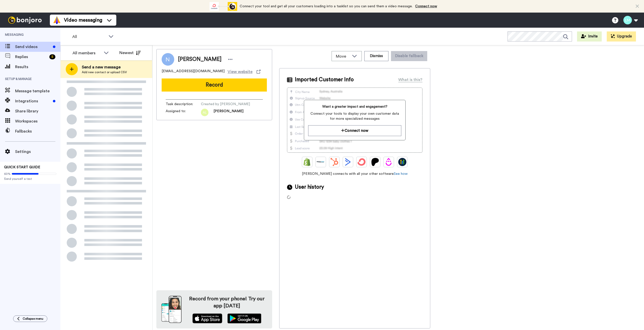  What do you see at coordinates (53, 57) in the screenshot?
I see `div: 8` at bounding box center [53, 57].